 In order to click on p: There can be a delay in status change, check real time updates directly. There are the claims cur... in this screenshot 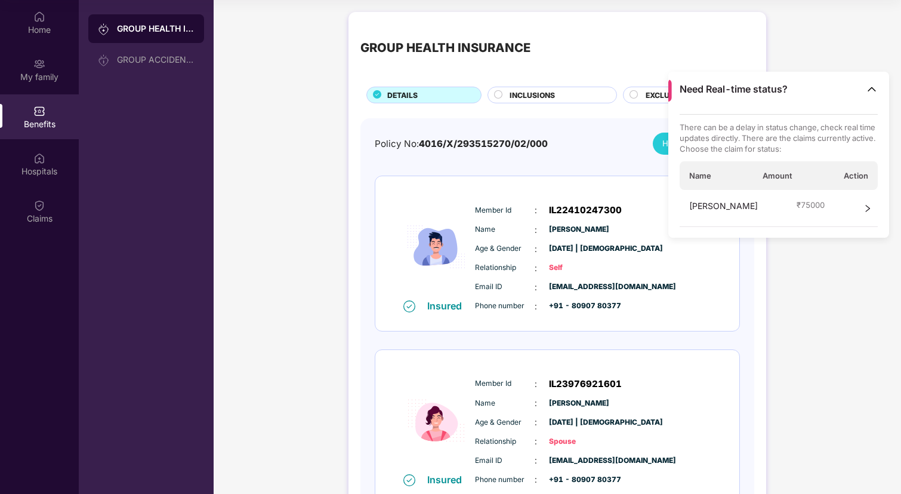, I will do `click(779, 138)`.